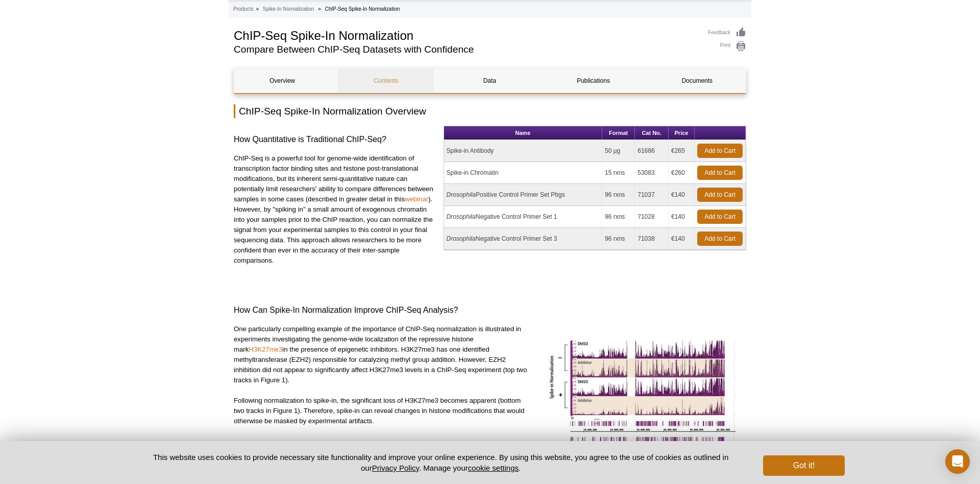 This screenshot has width=980, height=484. I want to click on th: Price, so click(682, 133).